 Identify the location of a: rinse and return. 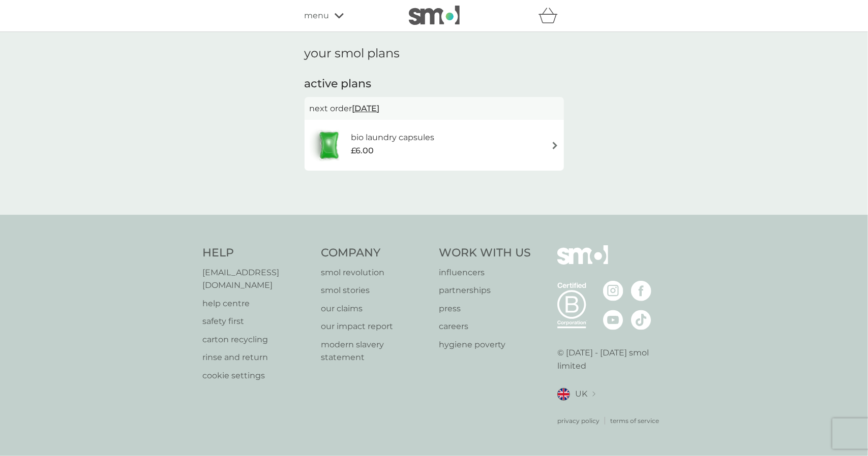
(257, 358).